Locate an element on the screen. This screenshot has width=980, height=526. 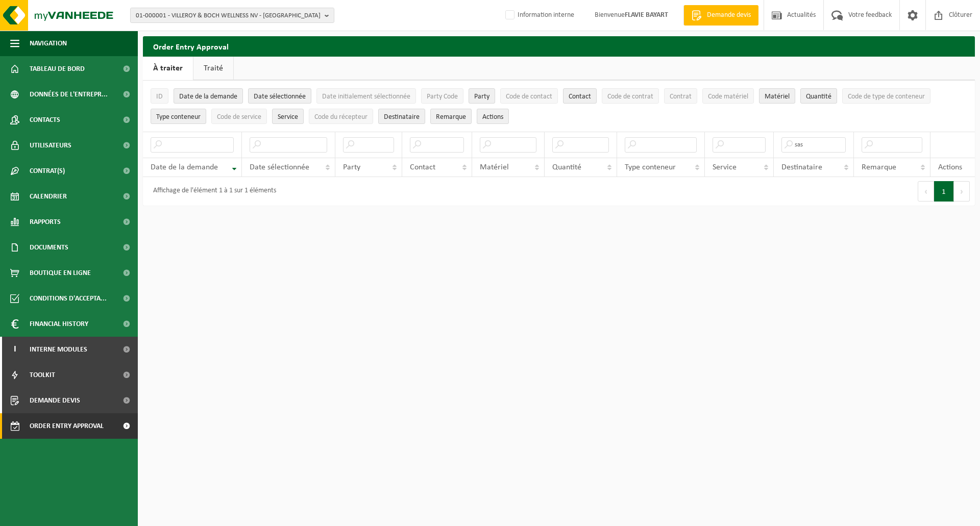
button: Previous is located at coordinates (926, 191).